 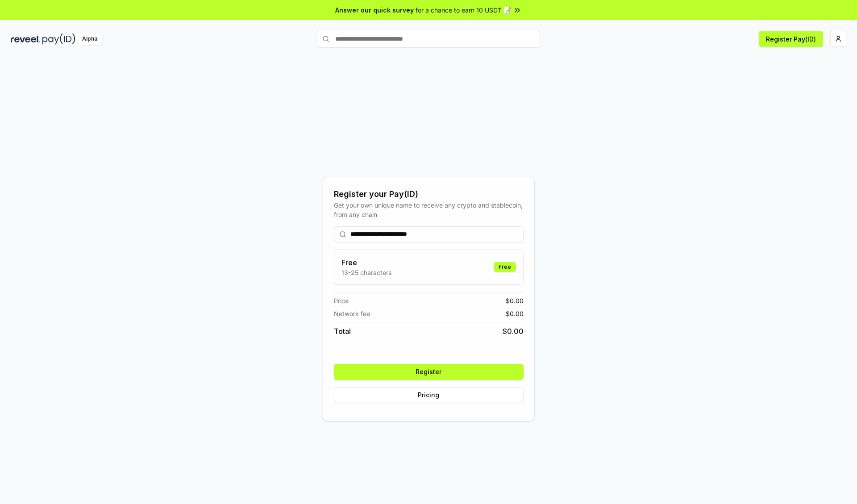 I want to click on p: 13-25 characters, so click(x=366, y=272).